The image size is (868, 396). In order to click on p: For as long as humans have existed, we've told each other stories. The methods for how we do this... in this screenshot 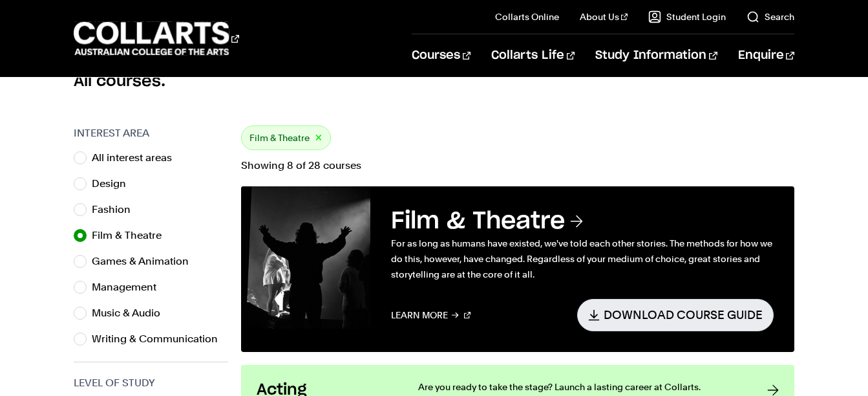, I will do `click(582, 259)`.